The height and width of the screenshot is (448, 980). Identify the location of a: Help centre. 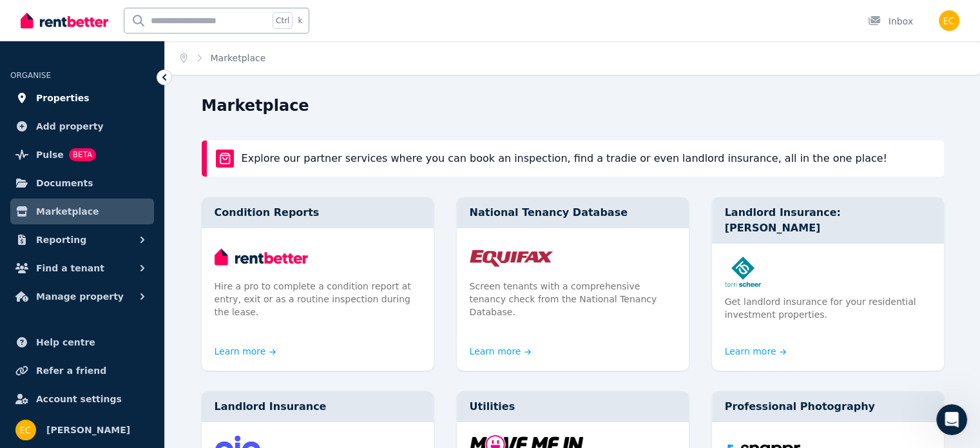
(82, 343).